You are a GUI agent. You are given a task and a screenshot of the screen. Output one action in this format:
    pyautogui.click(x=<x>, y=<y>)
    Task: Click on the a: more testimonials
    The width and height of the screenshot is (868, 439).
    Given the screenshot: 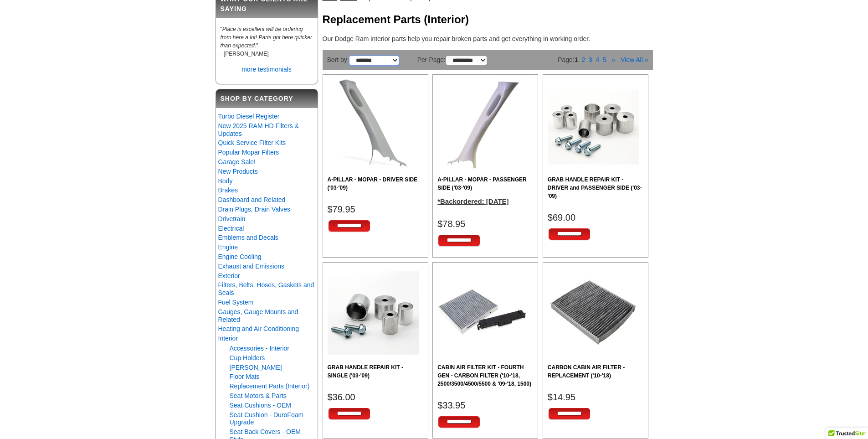 What is the action you would take?
    pyautogui.click(x=266, y=70)
    